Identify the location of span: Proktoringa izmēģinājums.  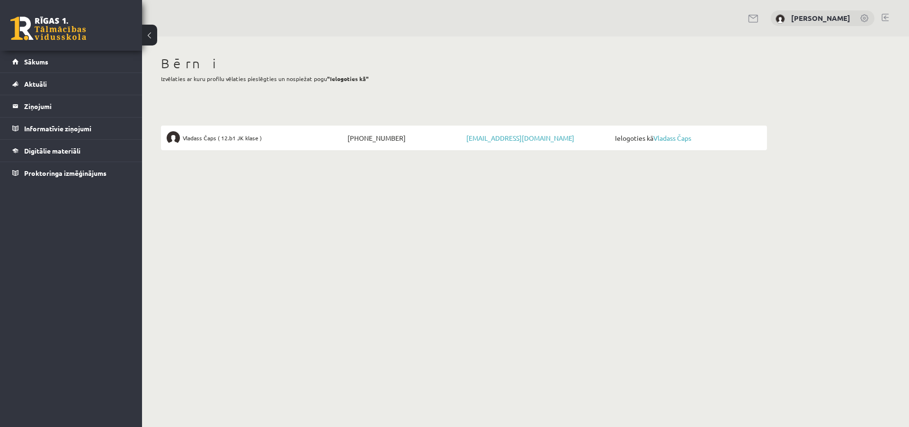
(65, 173).